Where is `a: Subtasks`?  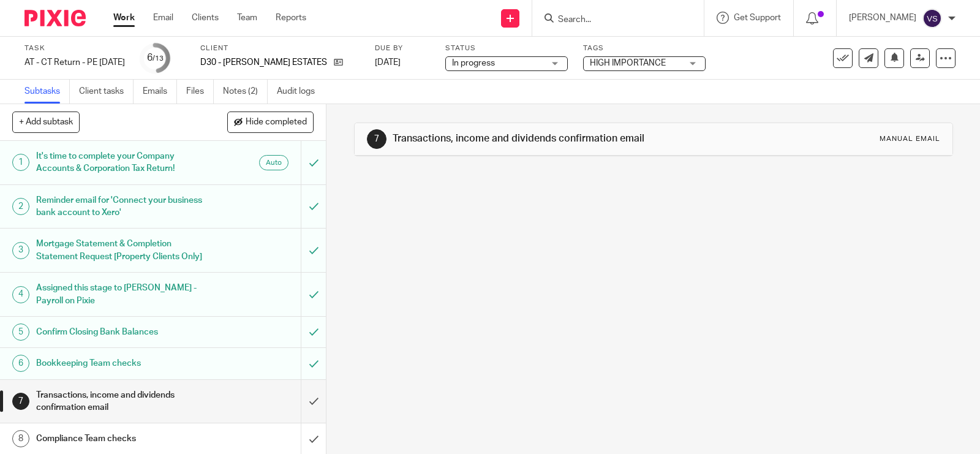 a: Subtasks is located at coordinates (47, 91).